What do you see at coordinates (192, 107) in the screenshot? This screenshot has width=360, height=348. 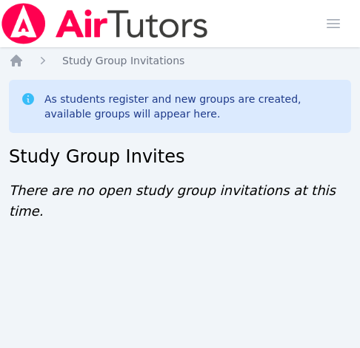 I see `div: As students register and new groups are created, available groups will appear here.` at bounding box center [192, 107].